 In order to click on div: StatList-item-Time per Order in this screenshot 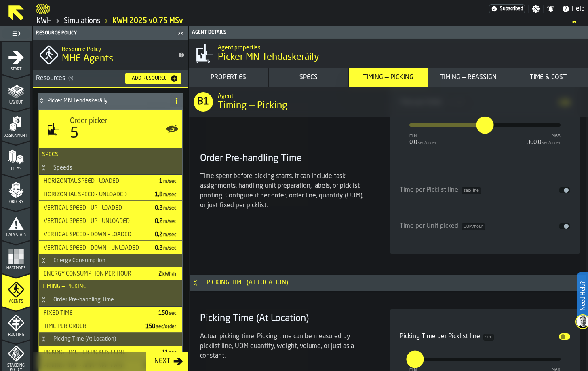, I will do `click(110, 326)`.